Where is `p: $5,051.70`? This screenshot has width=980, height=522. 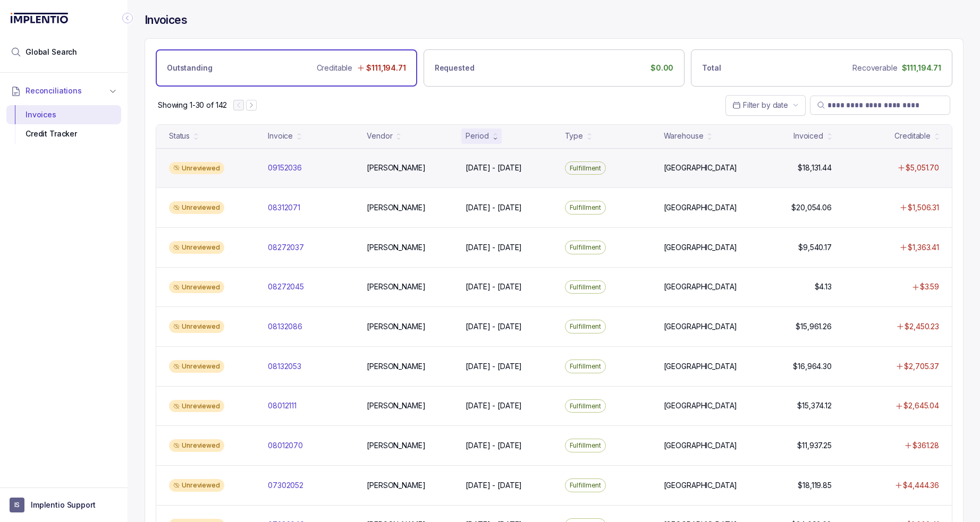 p: $5,051.70 is located at coordinates (922, 168).